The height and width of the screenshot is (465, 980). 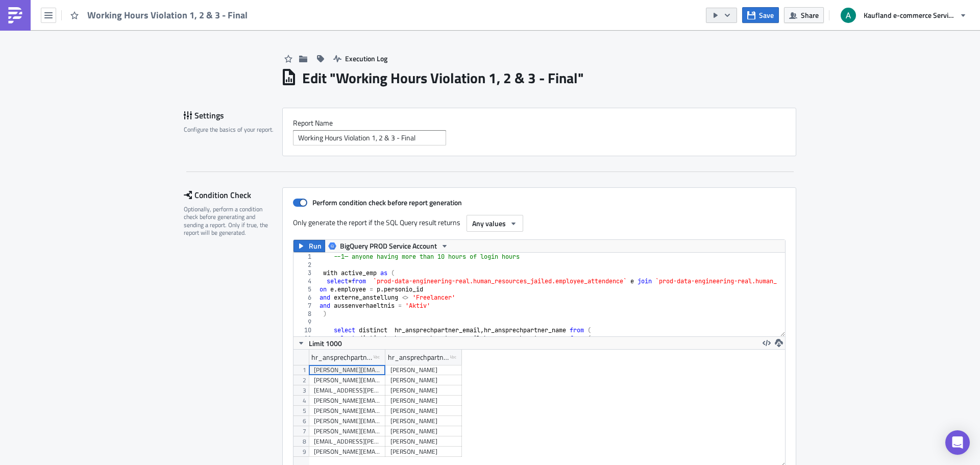 I want to click on div: 4, so click(x=305, y=281).